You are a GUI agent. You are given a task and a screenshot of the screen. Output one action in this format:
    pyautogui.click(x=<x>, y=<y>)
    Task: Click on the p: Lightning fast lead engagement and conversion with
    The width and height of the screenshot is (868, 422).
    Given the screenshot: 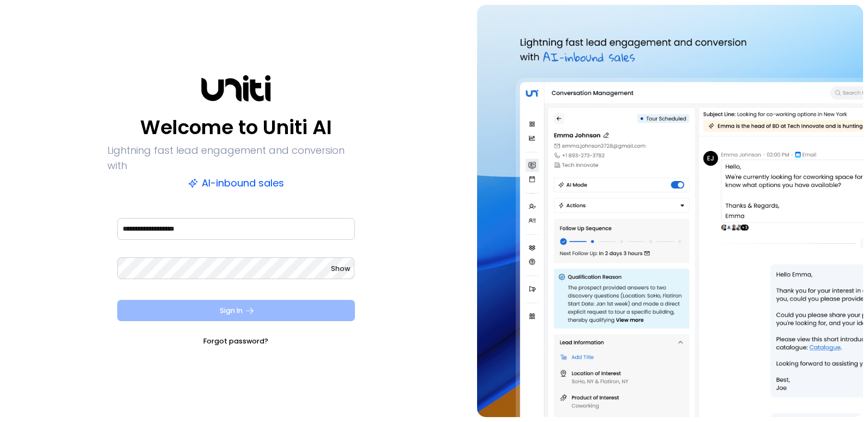 What is the action you would take?
    pyautogui.click(x=236, y=158)
    